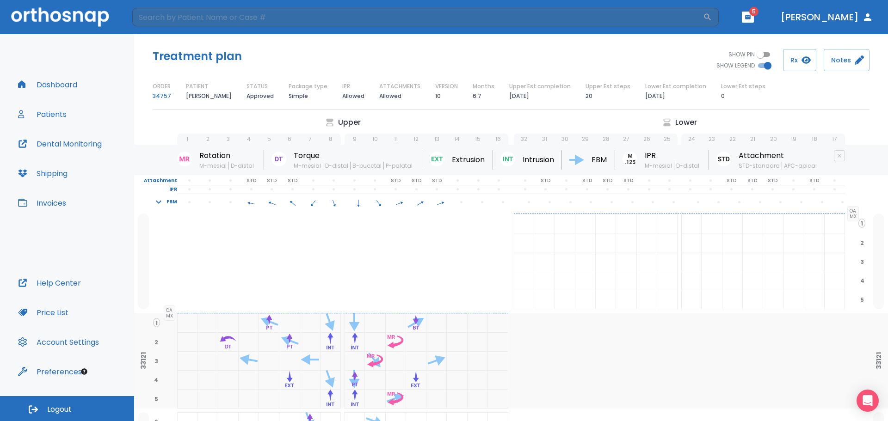 This screenshot has height=421, width=888. What do you see at coordinates (711, 139) in the screenshot?
I see `p: 23` at bounding box center [711, 139].